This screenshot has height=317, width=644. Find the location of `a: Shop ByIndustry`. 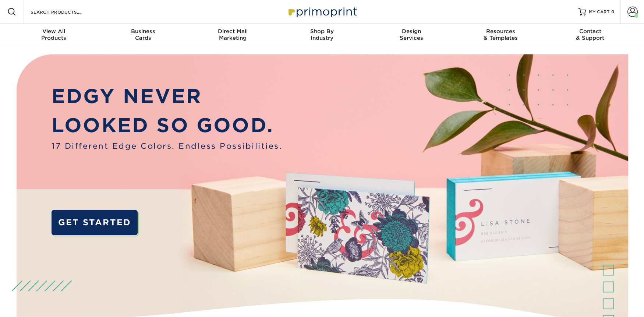

a: Shop ByIndustry is located at coordinates (322, 35).